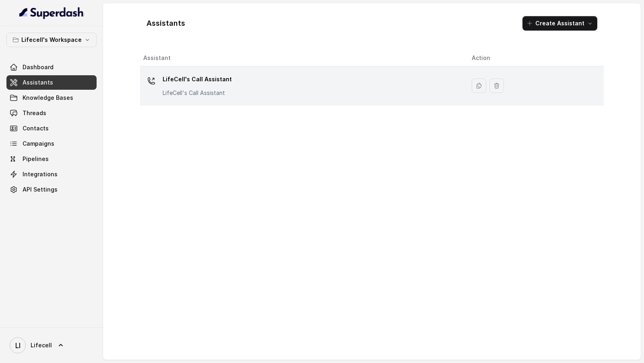  I want to click on span: Integrations, so click(40, 174).